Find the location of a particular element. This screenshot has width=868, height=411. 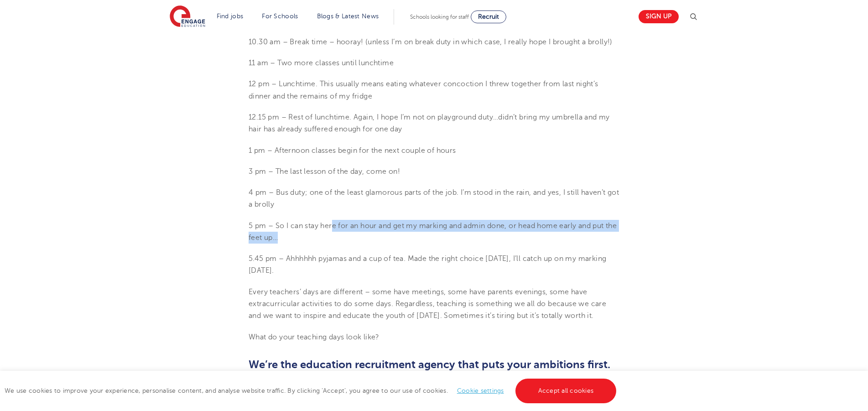

a: Accept all cookies is located at coordinates (566, 391).